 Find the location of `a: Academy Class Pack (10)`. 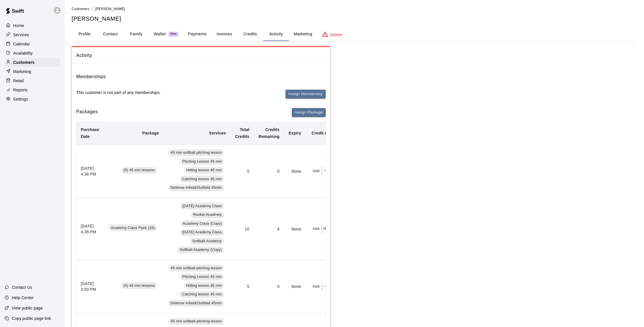

a: Academy Class Pack (10) is located at coordinates (134, 228).